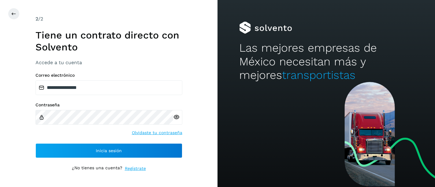  What do you see at coordinates (319, 75) in the screenshot?
I see `span: transportistas` at bounding box center [319, 75].